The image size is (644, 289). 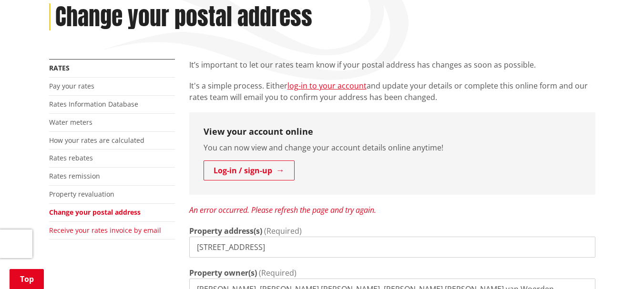 I want to click on a: Rates Information Database, so click(x=93, y=104).